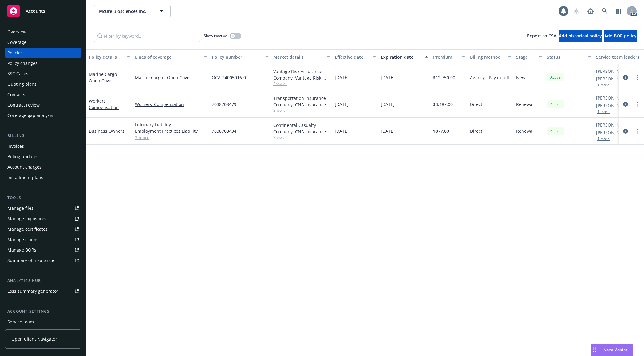 Image resolution: width=644 pixels, height=356 pixels. Describe the element at coordinates (20, 209) in the screenshot. I see `div: Manage files` at that location.